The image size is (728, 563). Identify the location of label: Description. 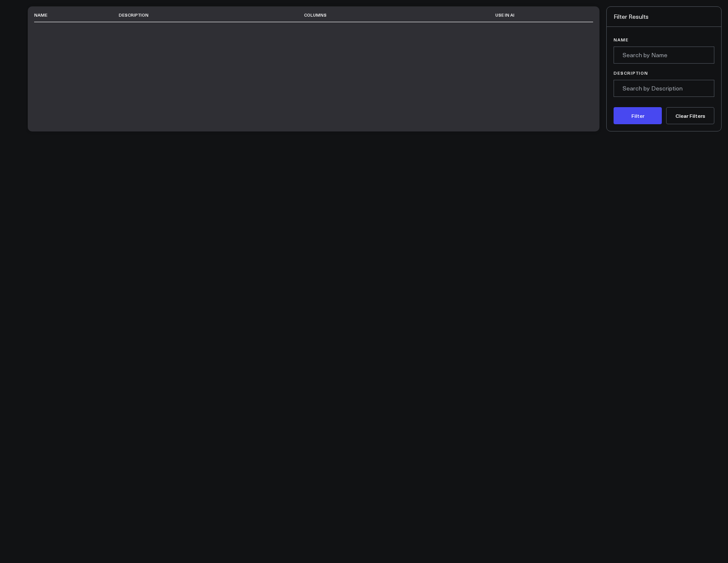
(664, 73).